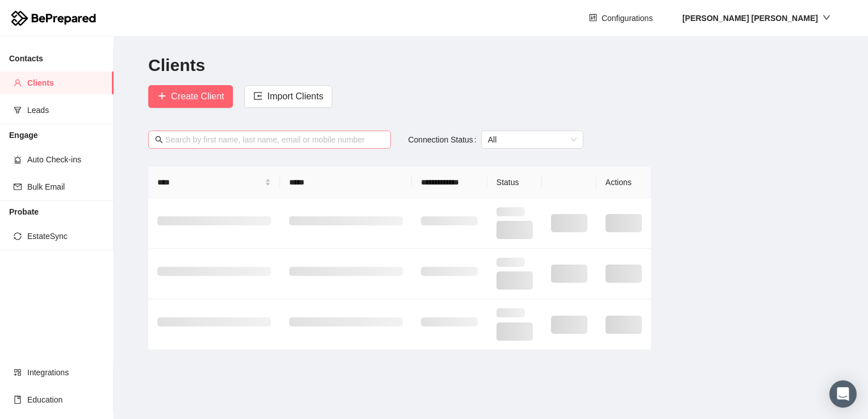 Image resolution: width=868 pixels, height=419 pixels. Describe the element at coordinates (66, 159) in the screenshot. I see `span: Auto Check-ins` at that location.